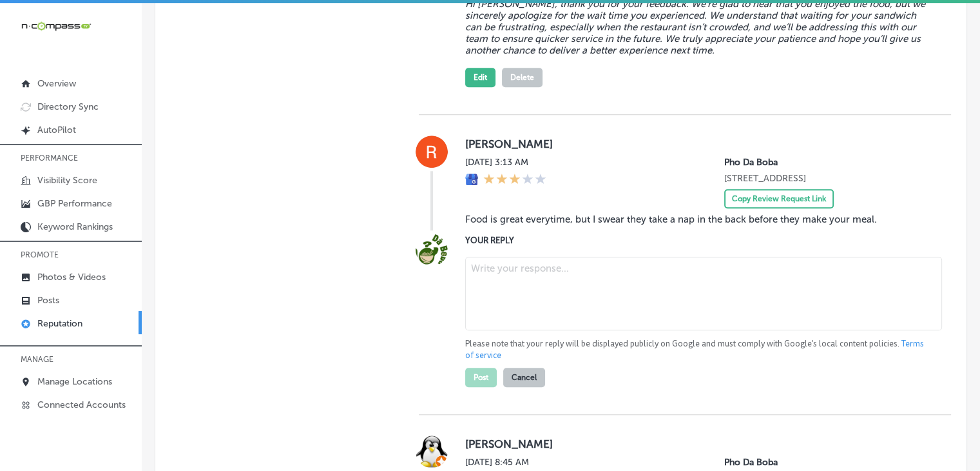  I want to click on p: Visibility Score, so click(67, 180).